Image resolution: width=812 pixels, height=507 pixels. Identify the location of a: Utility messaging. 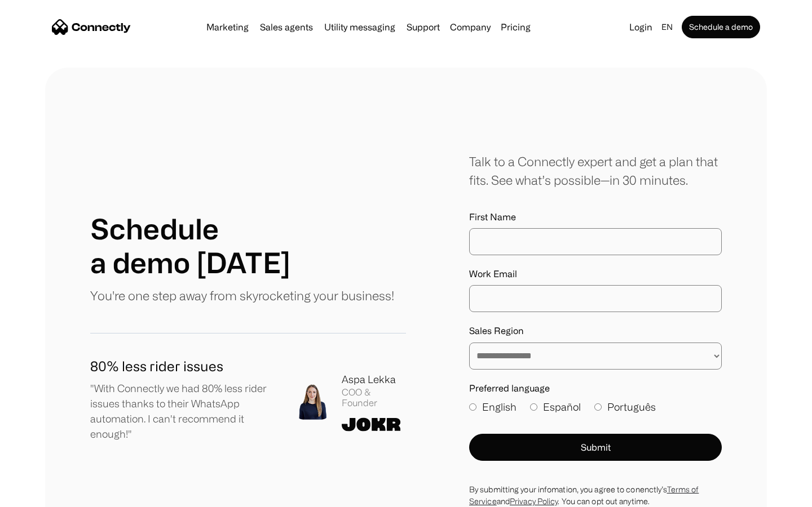
(360, 27).